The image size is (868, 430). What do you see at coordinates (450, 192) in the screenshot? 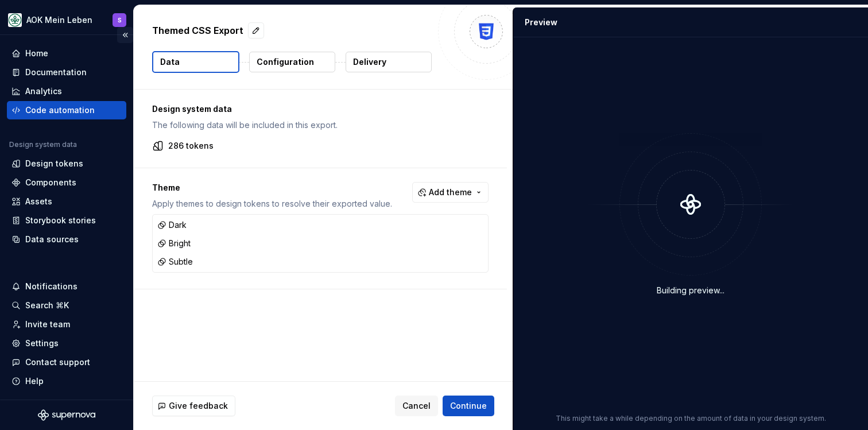
I see `button: Add theme` at bounding box center [450, 192].